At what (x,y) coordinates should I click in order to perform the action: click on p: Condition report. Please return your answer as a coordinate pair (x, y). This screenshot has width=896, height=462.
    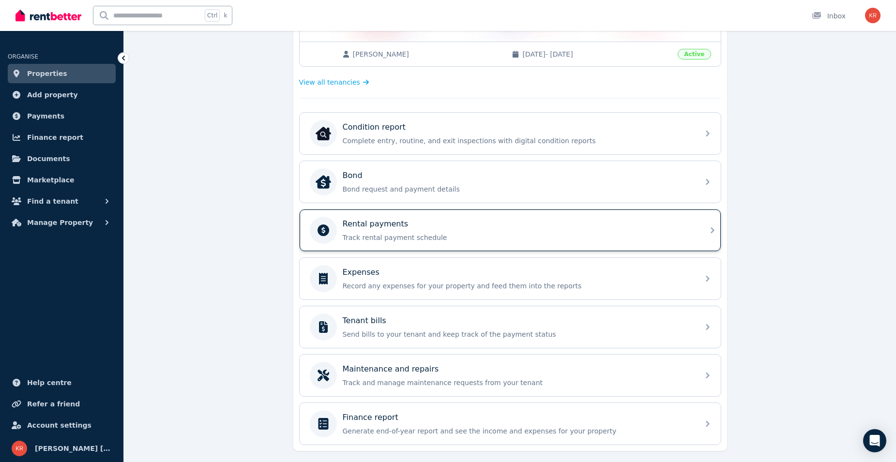
    Looking at the image, I should click on (374, 127).